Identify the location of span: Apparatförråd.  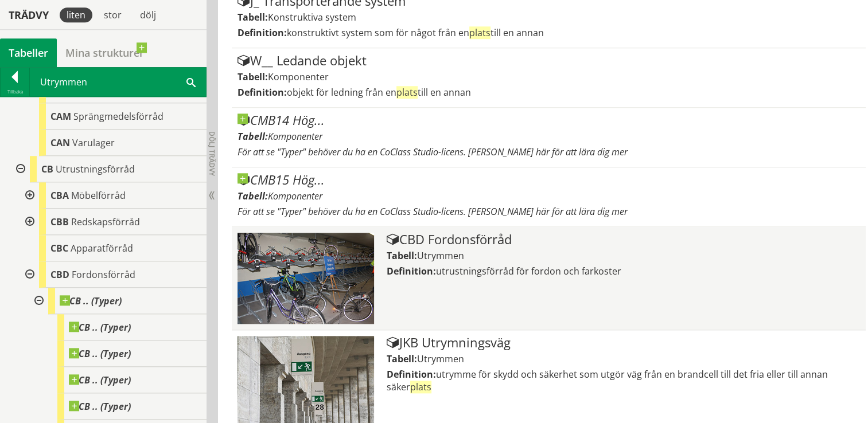
(101, 248).